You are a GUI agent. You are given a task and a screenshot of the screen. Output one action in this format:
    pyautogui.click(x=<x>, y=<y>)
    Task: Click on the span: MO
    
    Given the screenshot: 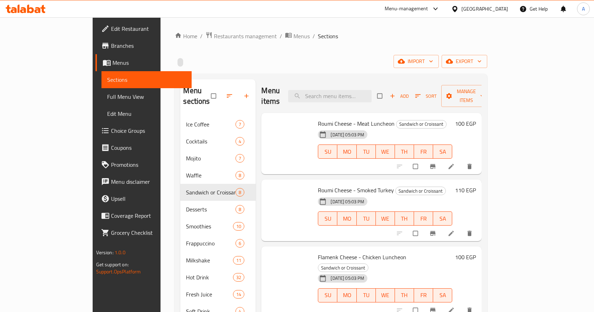 What is the action you would take?
    pyautogui.click(x=347, y=151)
    